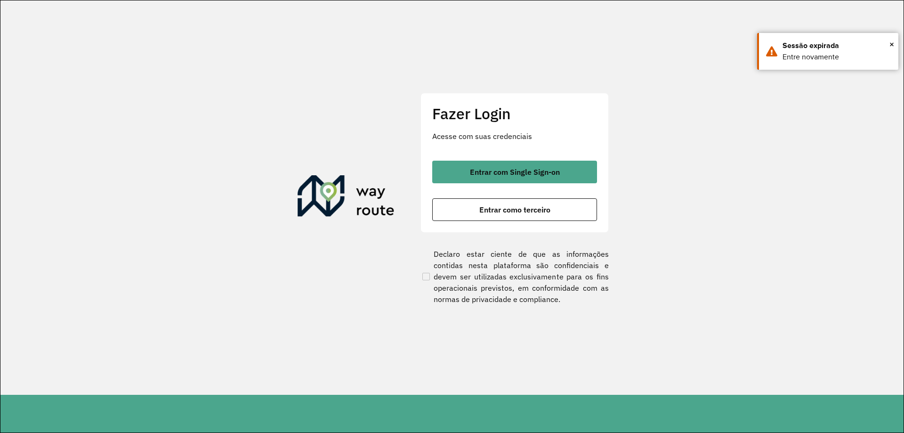  What do you see at coordinates (892, 44) in the screenshot?
I see `button: Close` at bounding box center [892, 44].